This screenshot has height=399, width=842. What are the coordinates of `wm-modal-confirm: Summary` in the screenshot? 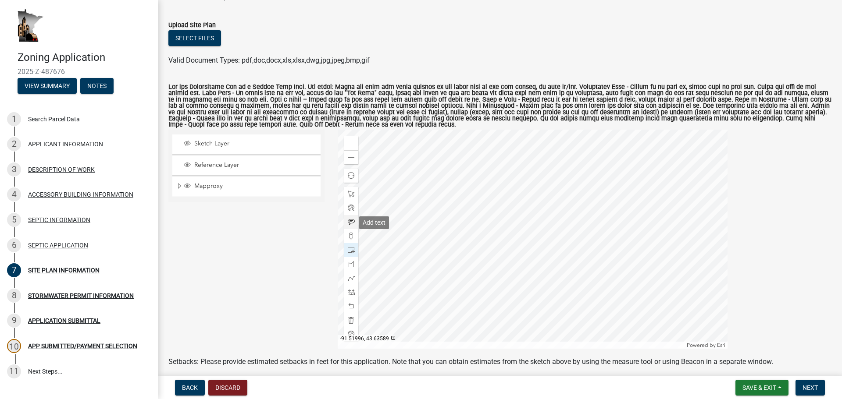 It's located at (47, 86).